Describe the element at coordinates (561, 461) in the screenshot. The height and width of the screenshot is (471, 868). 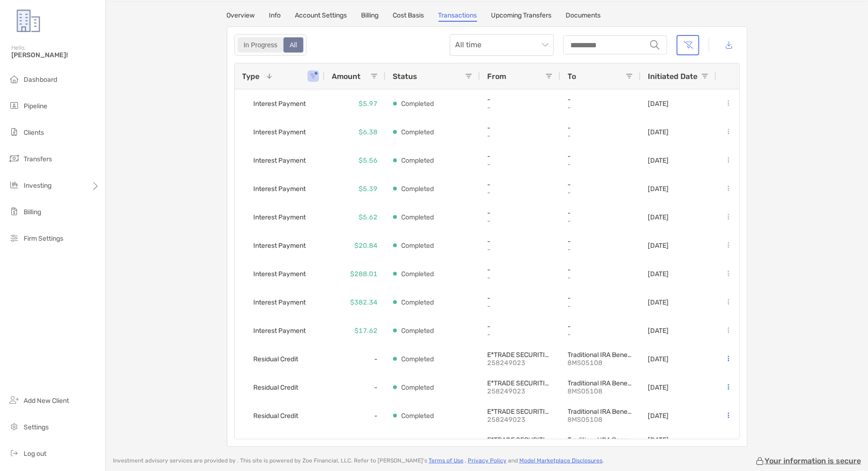
I see `a: Model Marketplace Disclosures` at that location.